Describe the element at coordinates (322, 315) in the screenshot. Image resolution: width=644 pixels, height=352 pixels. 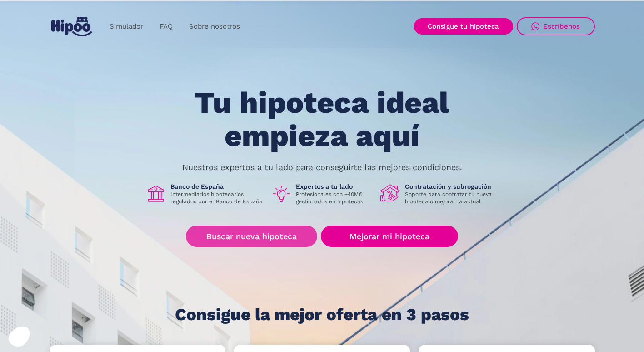
I see `h1: Consigue la mejor oferta en 3 pasos` at that location.